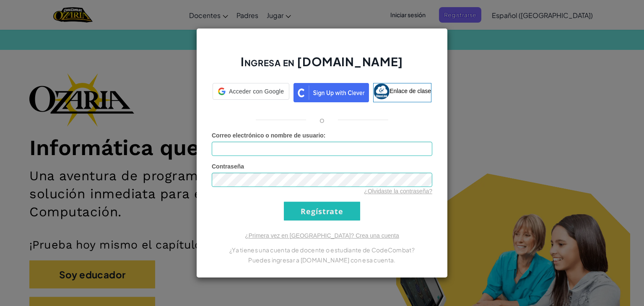  I want to click on span: Acceder con Google, so click(256, 92).